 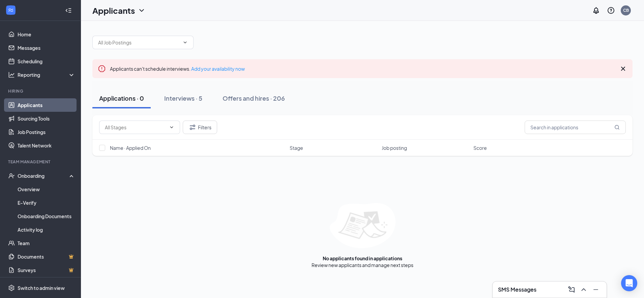 What do you see at coordinates (575, 127) in the screenshot?
I see `input: Search in applications` at bounding box center [575, 127].